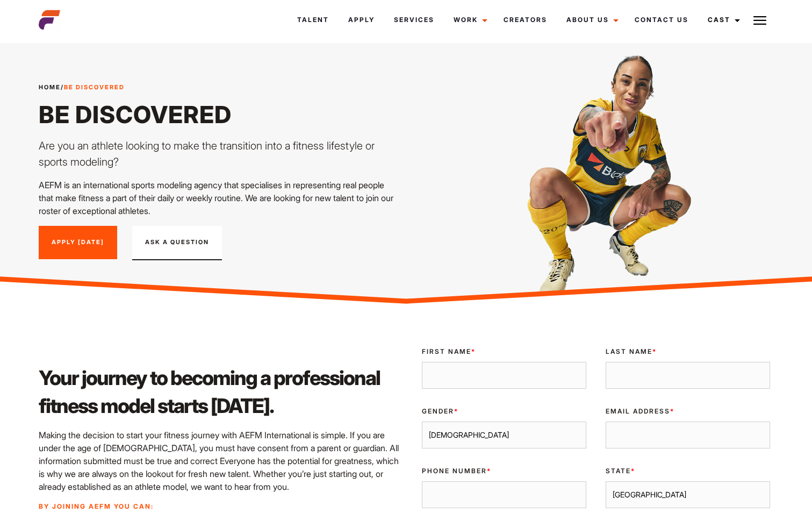 This screenshot has height=513, width=812. What do you see at coordinates (50, 87) in the screenshot?
I see `a: Home` at bounding box center [50, 87].